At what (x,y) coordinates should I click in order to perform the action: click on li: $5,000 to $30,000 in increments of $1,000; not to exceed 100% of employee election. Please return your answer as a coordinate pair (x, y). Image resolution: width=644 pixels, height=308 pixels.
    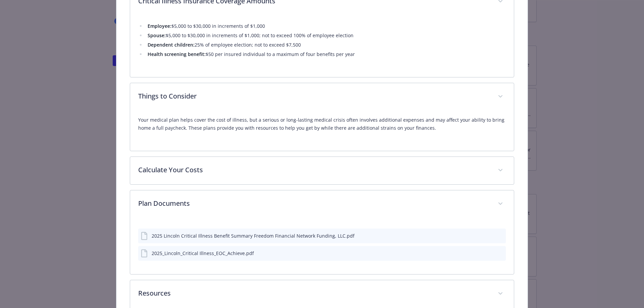
    Looking at the image, I should click on (326, 36).